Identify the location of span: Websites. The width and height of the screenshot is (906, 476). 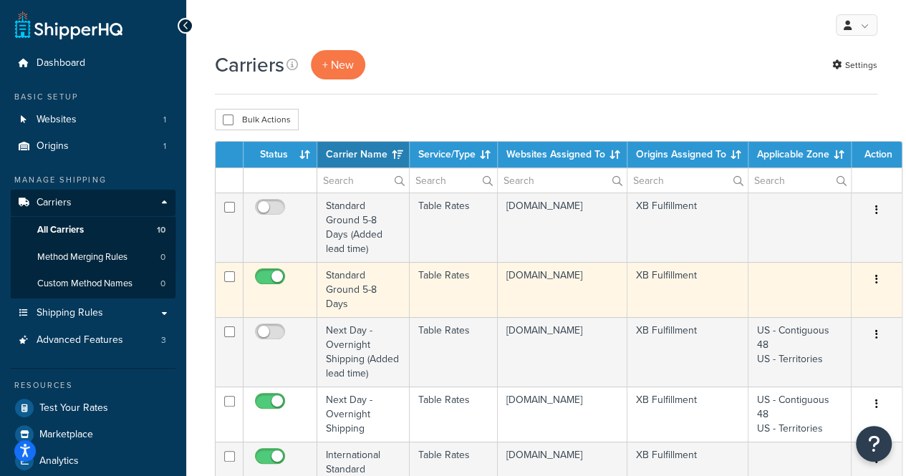
(57, 120).